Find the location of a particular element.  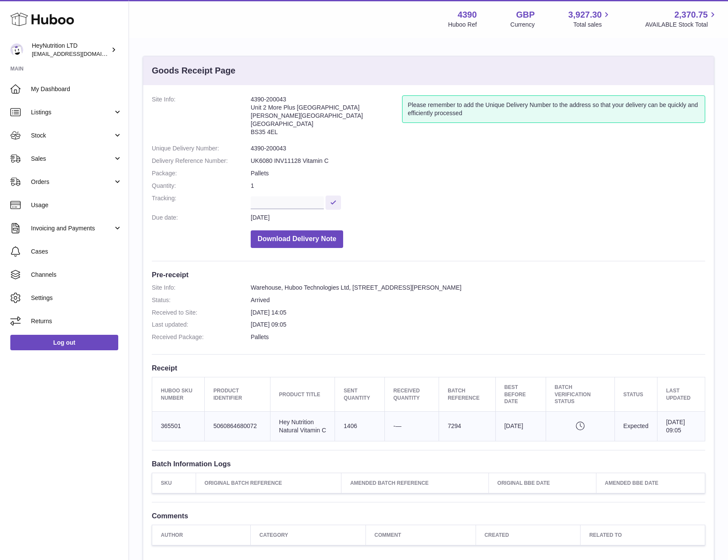

th: Last updated is located at coordinates (681, 395).